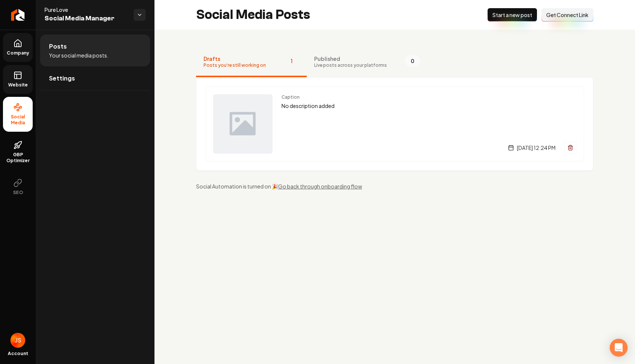 The width and height of the screenshot is (635, 364). I want to click on span: SEO, so click(18, 192).